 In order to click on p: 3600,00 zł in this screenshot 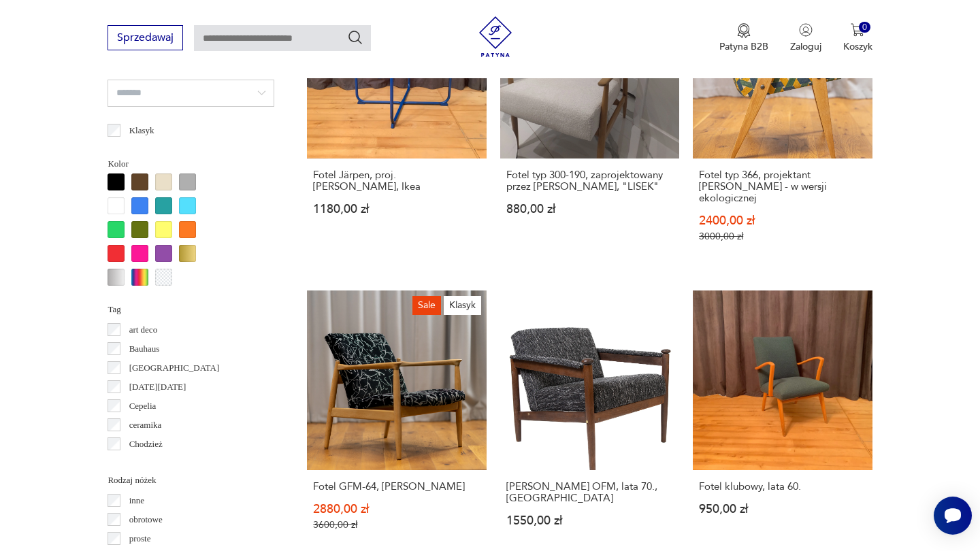, I will do `click(396, 525)`.